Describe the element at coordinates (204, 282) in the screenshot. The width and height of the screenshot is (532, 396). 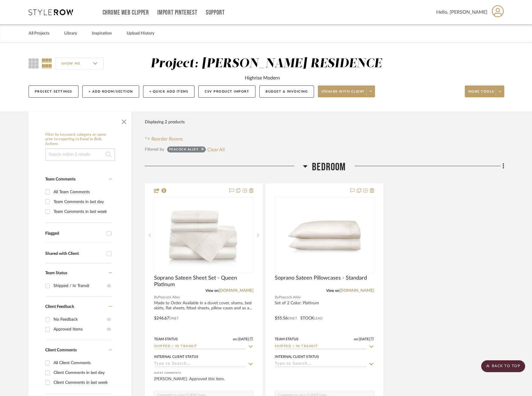
I see `span: Soprano Sateen Sheet Set - Queen Platinum` at that location.